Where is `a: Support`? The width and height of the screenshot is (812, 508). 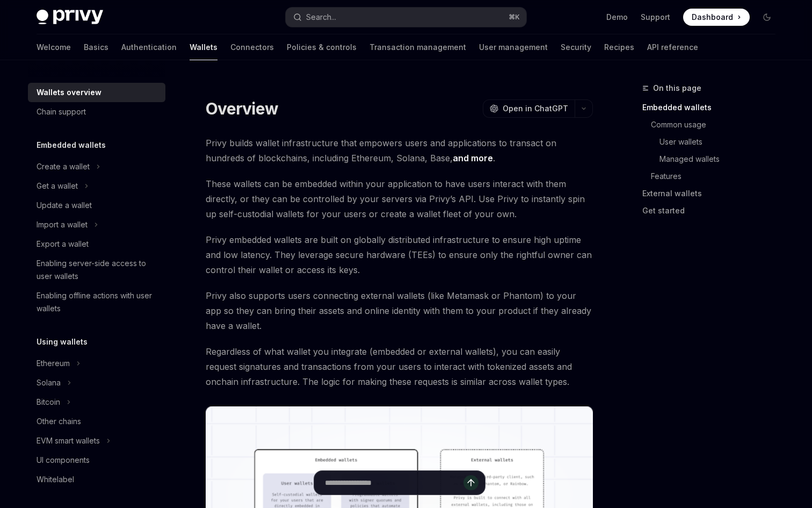 a: Support is located at coordinates (655, 17).